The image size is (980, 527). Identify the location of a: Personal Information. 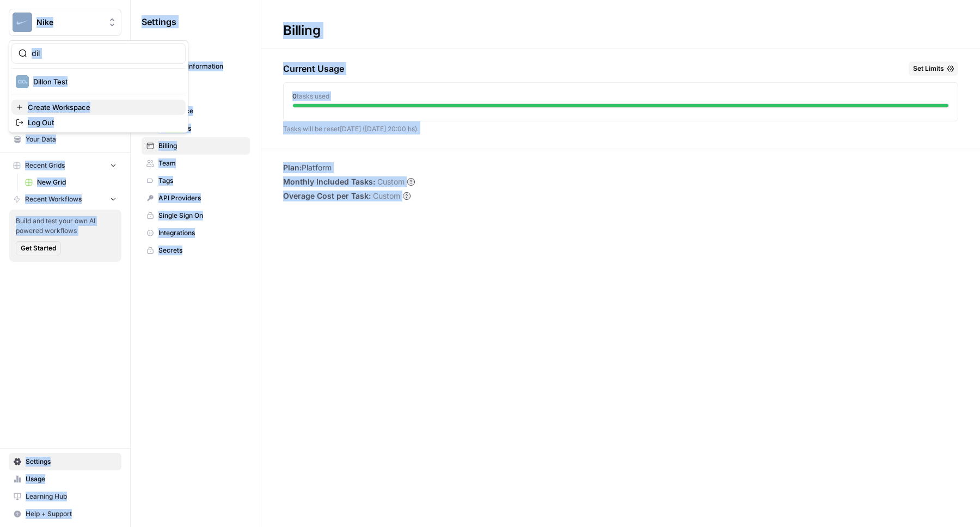
(195, 67).